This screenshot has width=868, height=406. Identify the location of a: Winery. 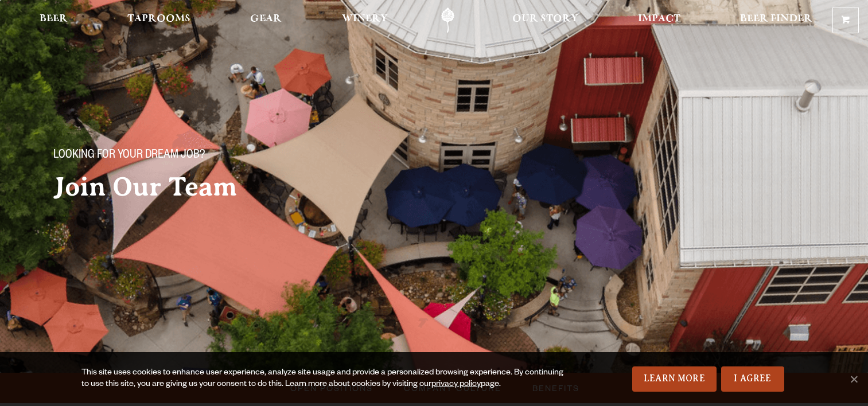
(365, 20).